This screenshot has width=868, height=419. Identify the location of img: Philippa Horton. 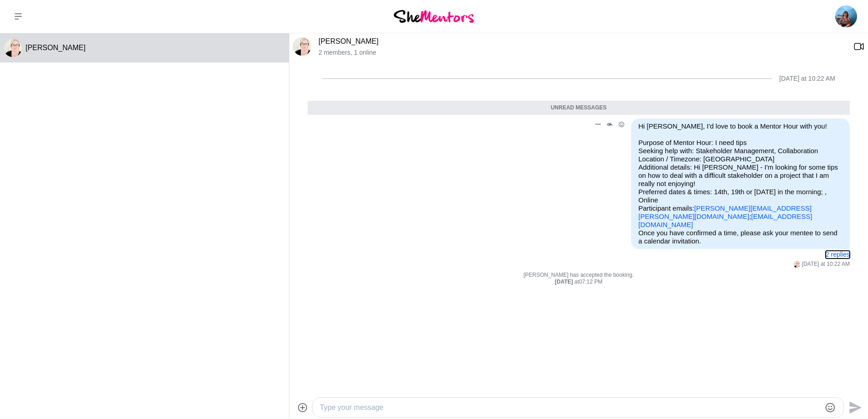
(846, 16).